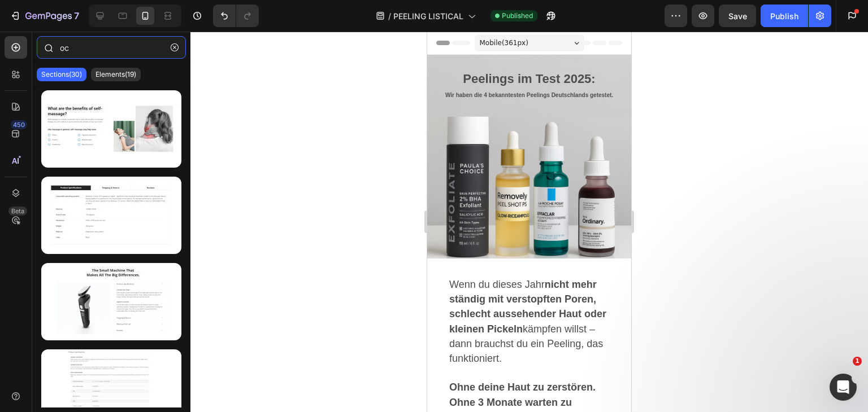 The height and width of the screenshot is (412, 868). Describe the element at coordinates (102, 64) in the screenshot. I see `strong: Wir haben die 4 bekanntesten Peelings Deutschlands getestet.` at that location.